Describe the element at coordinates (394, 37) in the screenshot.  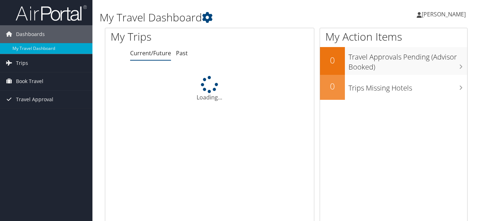
I see `h1: My Action Items` at that location.